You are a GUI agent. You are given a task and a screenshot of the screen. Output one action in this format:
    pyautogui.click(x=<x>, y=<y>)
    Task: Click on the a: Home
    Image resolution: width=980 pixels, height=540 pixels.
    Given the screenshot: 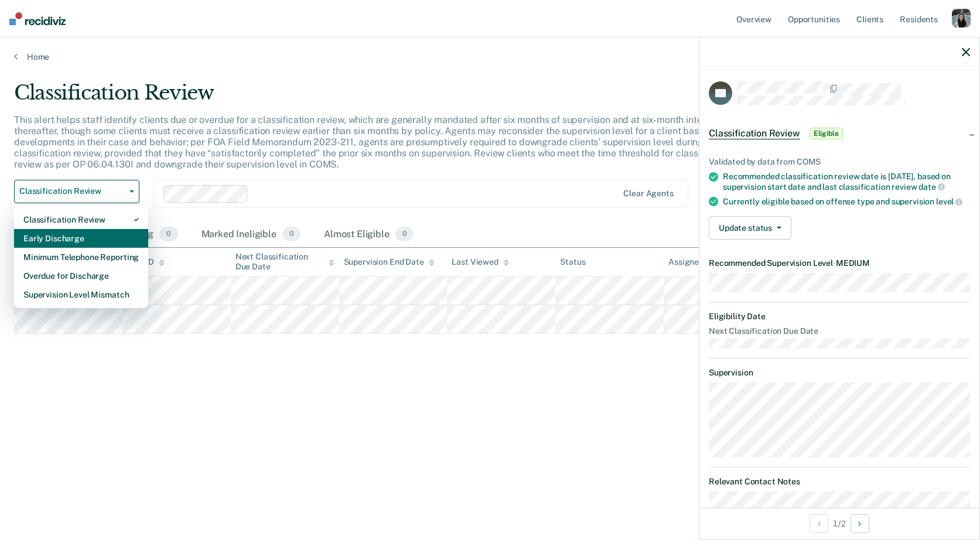 What is the action you would take?
    pyautogui.click(x=490, y=57)
    